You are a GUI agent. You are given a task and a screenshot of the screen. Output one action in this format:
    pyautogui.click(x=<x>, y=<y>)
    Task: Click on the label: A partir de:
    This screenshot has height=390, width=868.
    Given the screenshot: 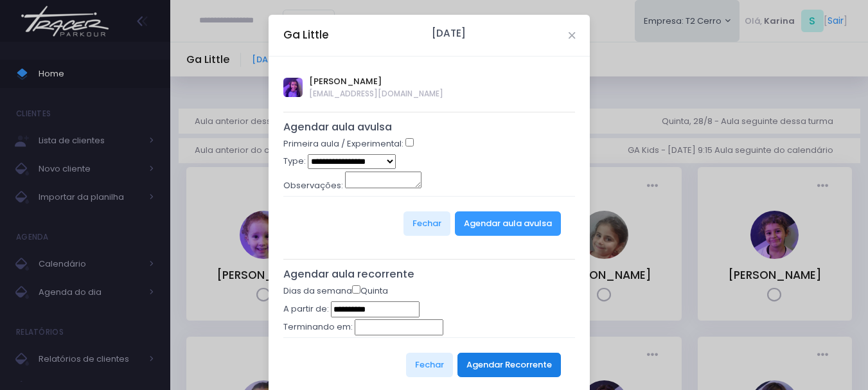 What is the action you would take?
    pyautogui.click(x=306, y=309)
    